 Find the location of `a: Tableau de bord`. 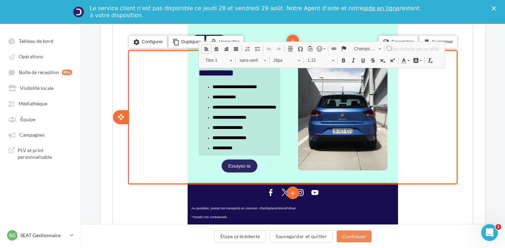

a: Tableau de bord is located at coordinates (40, 41).